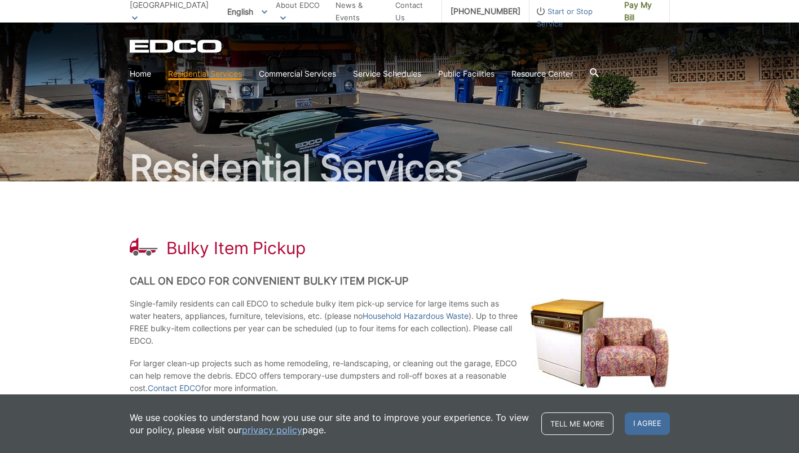 This screenshot has width=799, height=453. I want to click on span: English, so click(247, 11).